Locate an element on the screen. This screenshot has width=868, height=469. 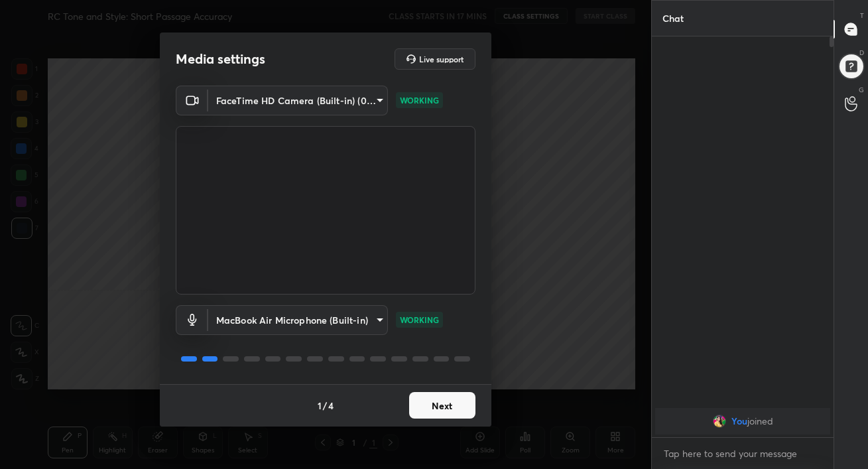
h2: Media settings is located at coordinates (220, 59).